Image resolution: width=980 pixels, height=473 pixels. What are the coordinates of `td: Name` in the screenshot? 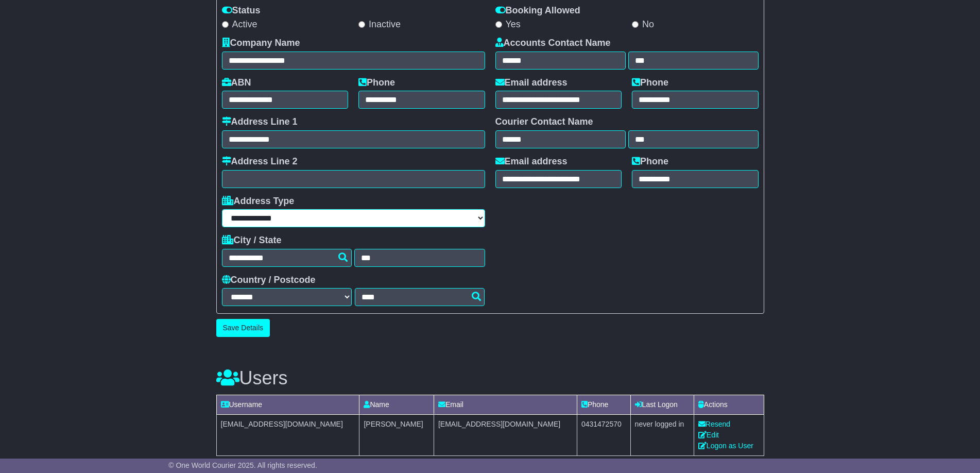 It's located at (397, 404).